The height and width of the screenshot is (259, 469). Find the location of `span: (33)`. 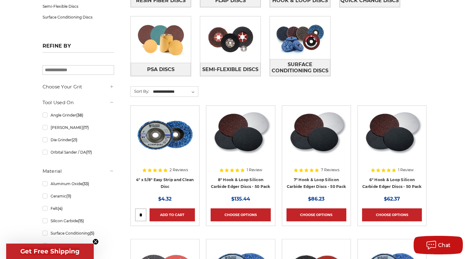

span: (33) is located at coordinates (85, 183).